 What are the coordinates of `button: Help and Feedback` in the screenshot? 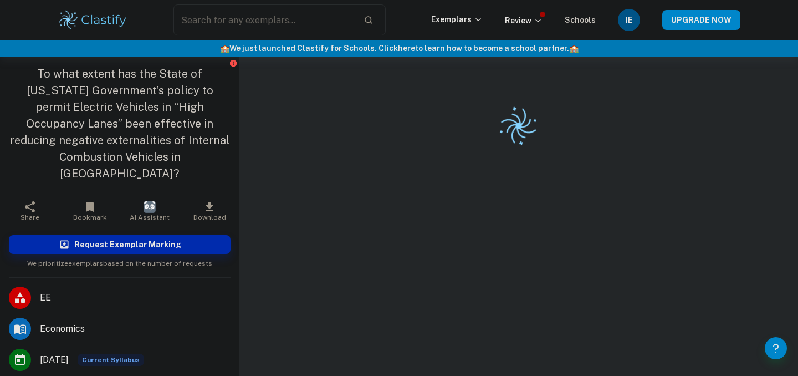 It's located at (776, 348).